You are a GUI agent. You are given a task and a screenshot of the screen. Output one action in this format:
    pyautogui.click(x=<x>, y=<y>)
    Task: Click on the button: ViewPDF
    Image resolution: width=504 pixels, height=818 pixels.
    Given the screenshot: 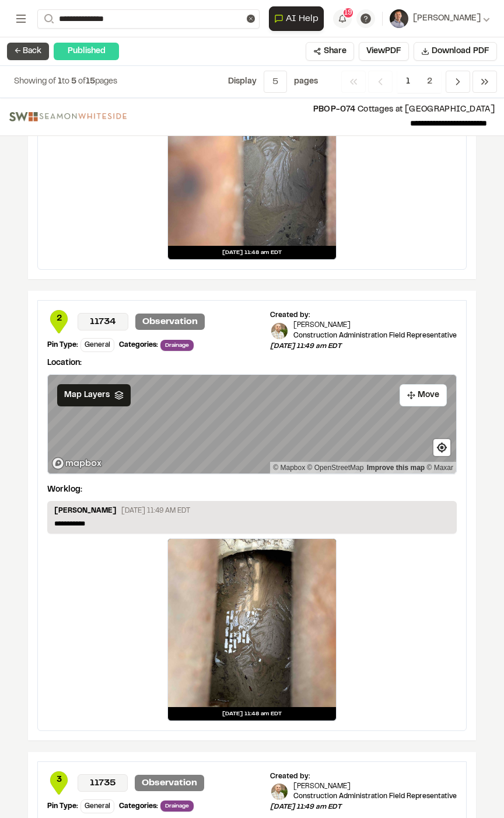 What is the action you would take?
    pyautogui.click(x=384, y=52)
    